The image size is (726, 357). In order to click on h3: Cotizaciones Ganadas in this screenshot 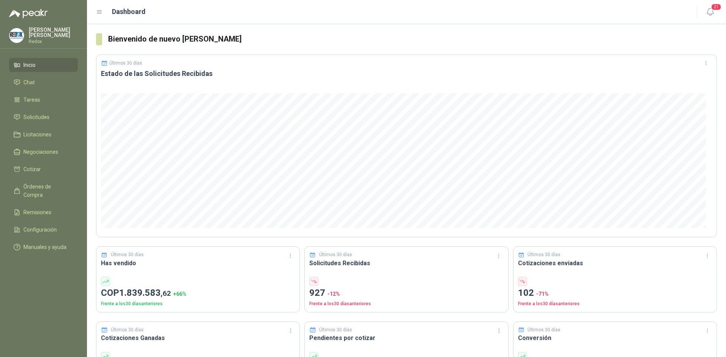, I will do `click(198, 338)`.